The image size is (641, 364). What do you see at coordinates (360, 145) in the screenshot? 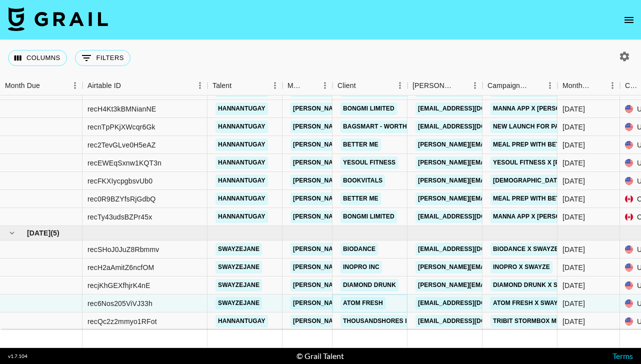
I see `a: Better Me` at bounding box center [360, 145].